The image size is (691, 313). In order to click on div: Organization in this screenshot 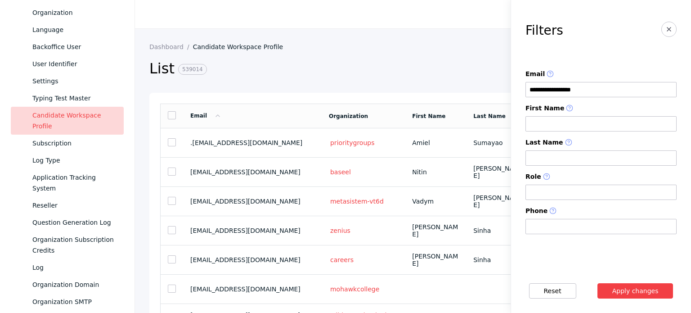, I will do `click(74, 13)`.